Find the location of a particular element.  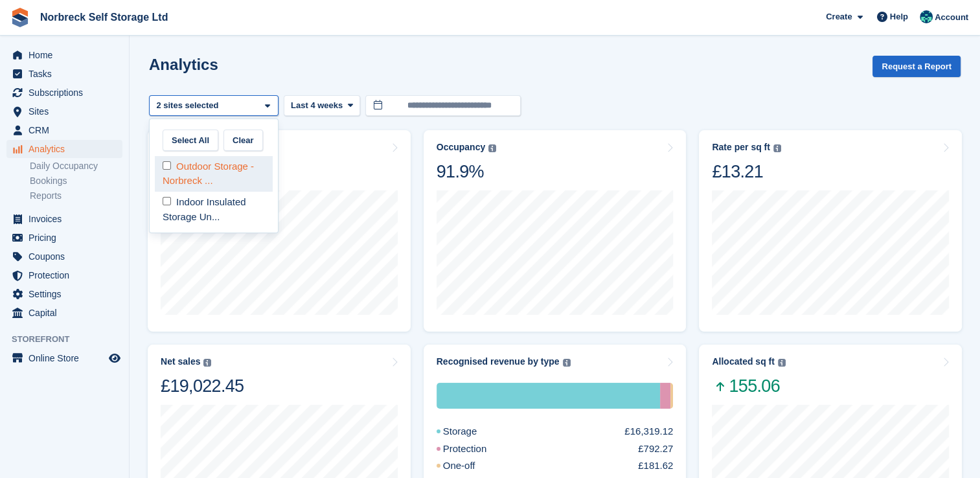

div: Rate per sq ft is located at coordinates (741, 147).